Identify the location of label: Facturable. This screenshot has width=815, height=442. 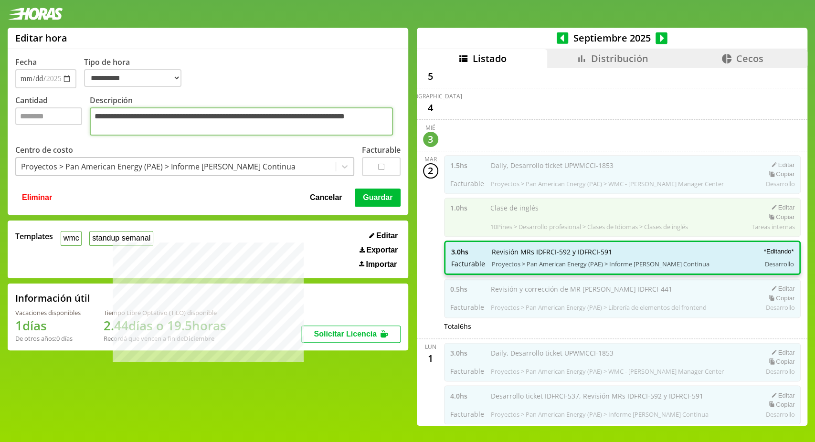
(381, 150).